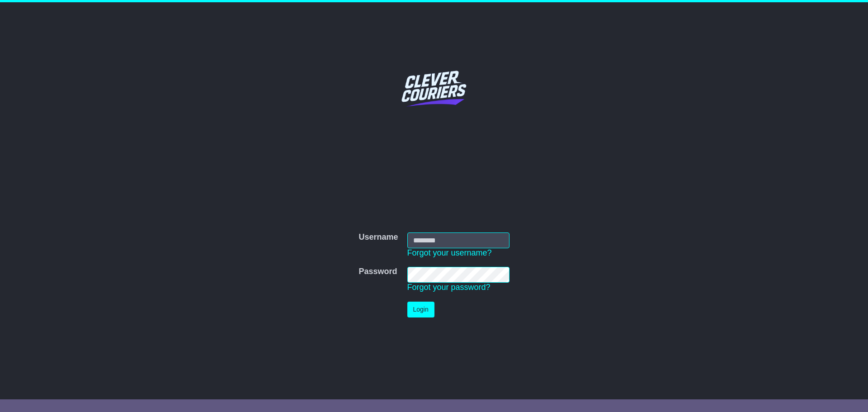 This screenshot has height=412, width=868. Describe the element at coordinates (378, 237) in the screenshot. I see `label: Username` at that location.